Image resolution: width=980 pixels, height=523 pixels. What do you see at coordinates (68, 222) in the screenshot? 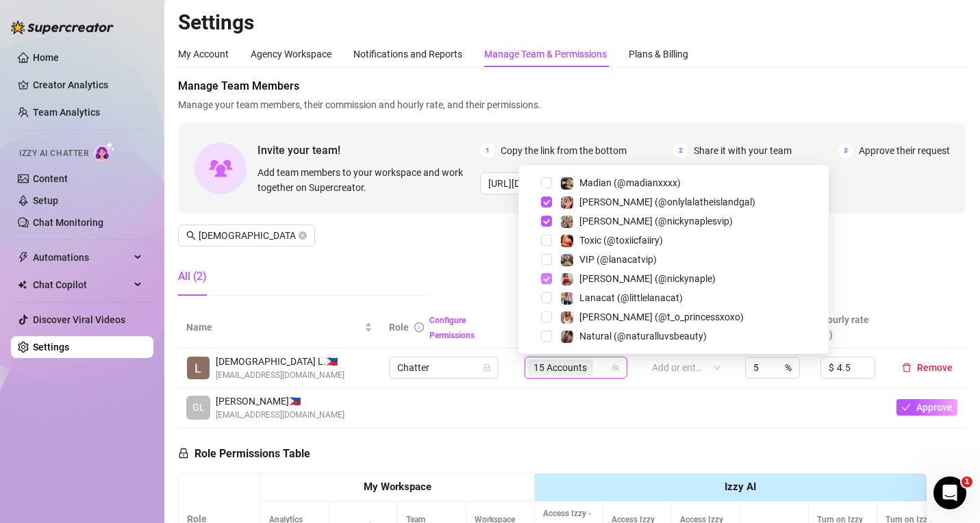
I see `a: Chat Monitoring` at bounding box center [68, 222].